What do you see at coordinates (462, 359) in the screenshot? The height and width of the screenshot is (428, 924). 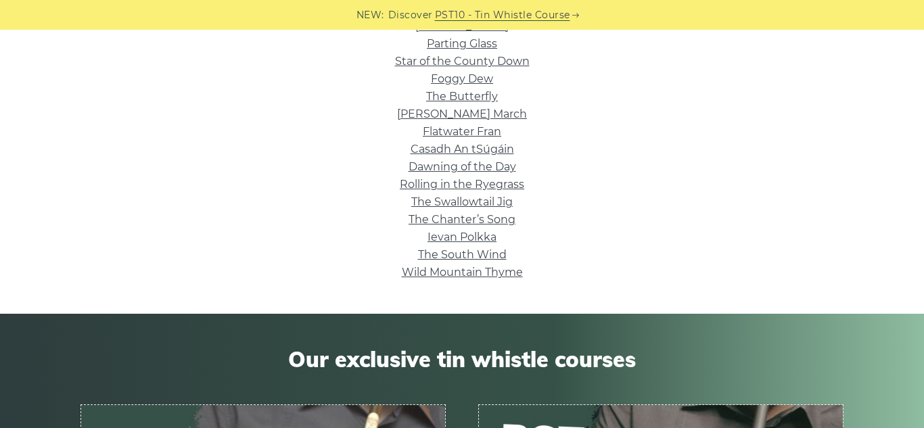 I see `span: Our exclusive tin whistle courses` at bounding box center [462, 359].